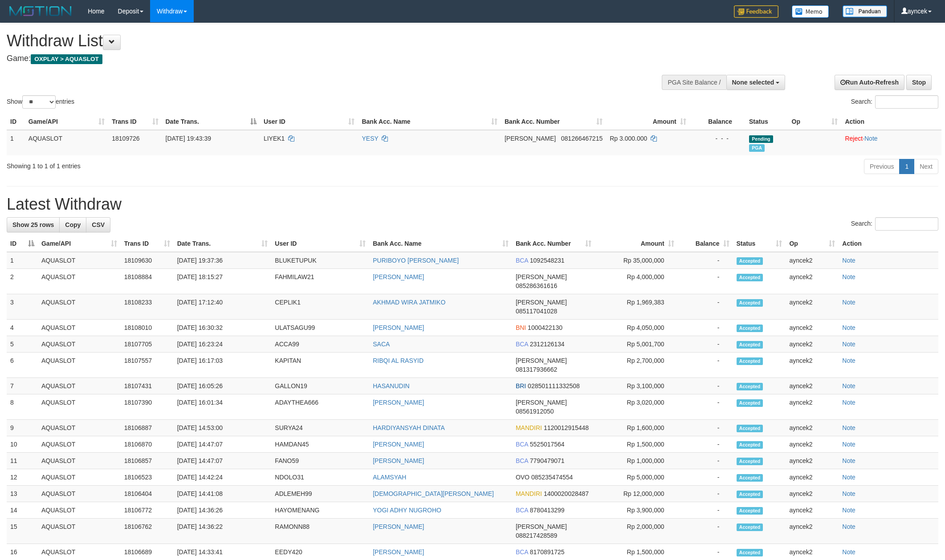 This screenshot has height=560, width=945. I want to click on td: Rp 1,500,000, so click(636, 444).